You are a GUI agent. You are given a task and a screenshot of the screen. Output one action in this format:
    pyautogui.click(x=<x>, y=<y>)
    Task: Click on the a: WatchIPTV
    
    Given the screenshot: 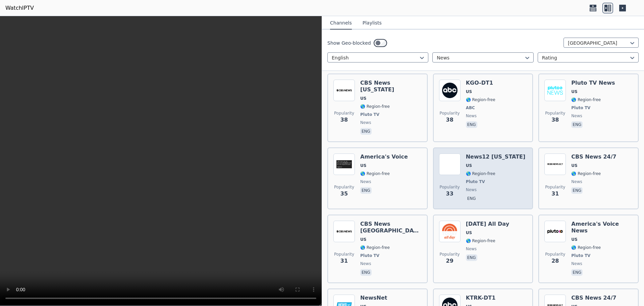 What is the action you would take?
    pyautogui.click(x=20, y=8)
    